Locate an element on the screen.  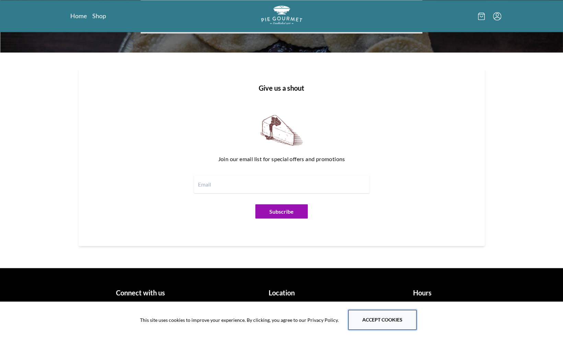
h1: Connect with us is located at coordinates (141, 292).